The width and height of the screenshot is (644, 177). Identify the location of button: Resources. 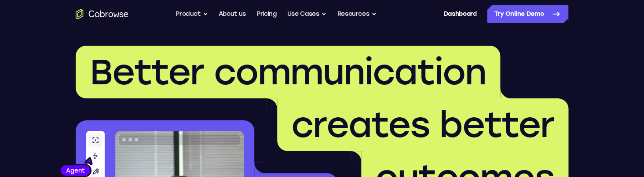
(357, 14).